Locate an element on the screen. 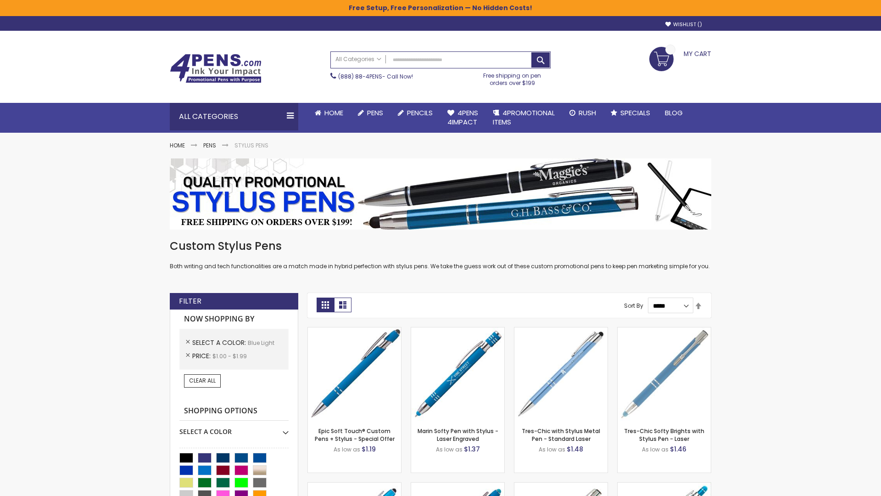  img: 4P-MS8B-Blue - Light is located at coordinates (354, 374).